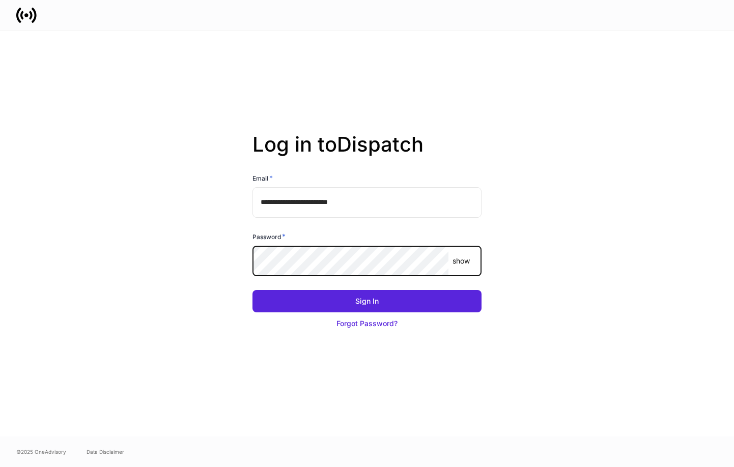 The width and height of the screenshot is (734, 467). What do you see at coordinates (367, 301) in the screenshot?
I see `button: Sign In` at bounding box center [367, 301].